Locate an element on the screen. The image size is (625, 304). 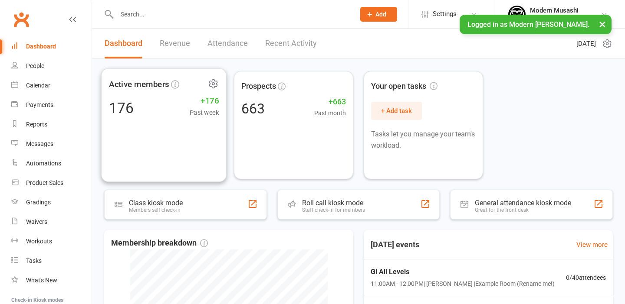
a: Waivers is located at coordinates (51, 222).